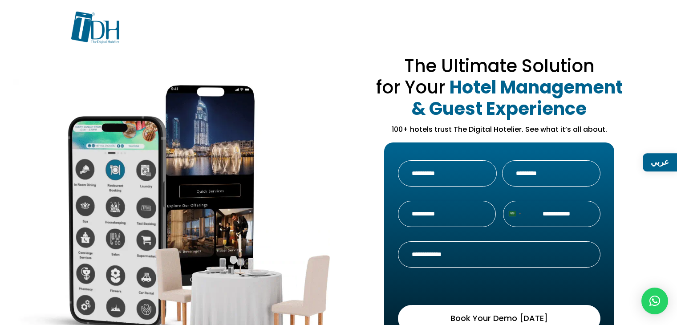  I want to click on button: Selected country, so click(514, 214).